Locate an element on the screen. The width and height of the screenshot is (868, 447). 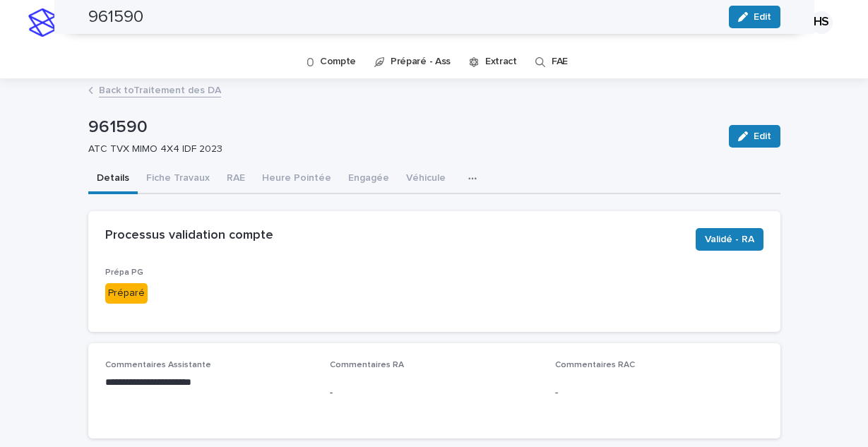
button: Fiche Travaux is located at coordinates (178, 180).